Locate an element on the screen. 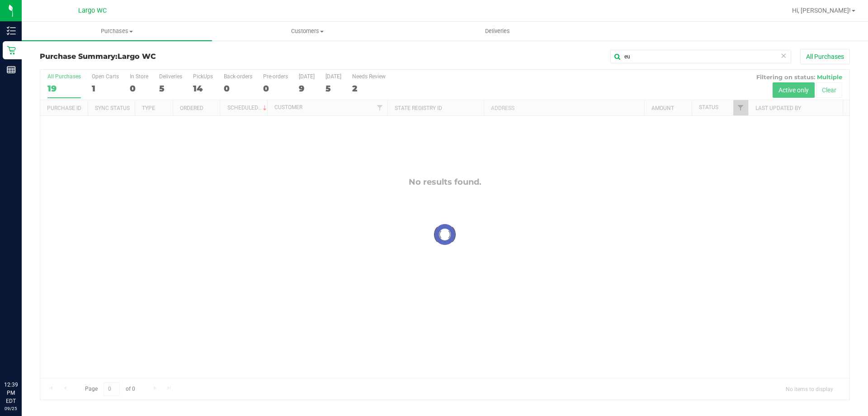 This screenshot has width=868, height=416. span: Purchases is located at coordinates (117, 31).